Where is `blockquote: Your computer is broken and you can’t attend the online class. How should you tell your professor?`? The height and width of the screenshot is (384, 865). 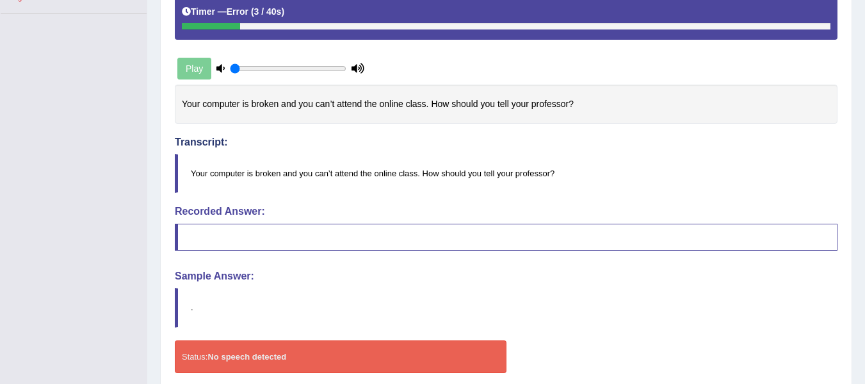 blockquote: Your computer is broken and you can’t attend the online class. How should you tell your professor? is located at coordinates (506, 173).